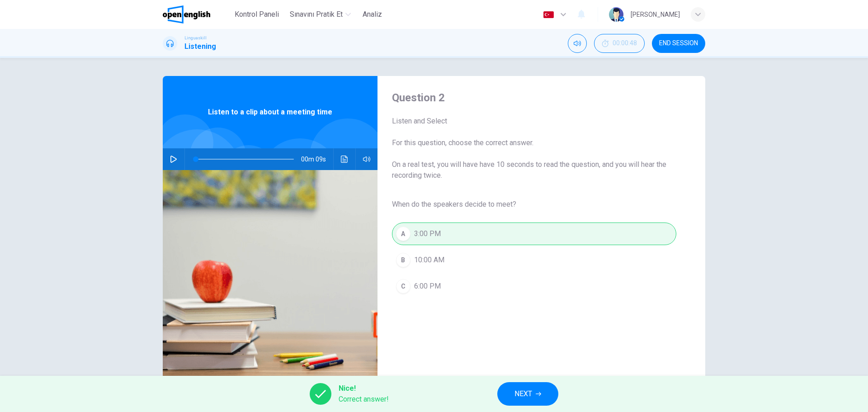  Describe the element at coordinates (195, 38) in the screenshot. I see `span: Linguaskill` at that location.